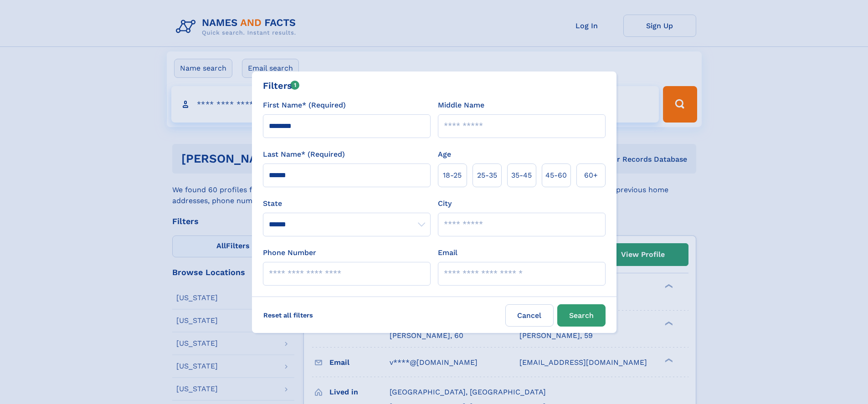 The image size is (868, 404). I want to click on div: Filters, so click(281, 85).